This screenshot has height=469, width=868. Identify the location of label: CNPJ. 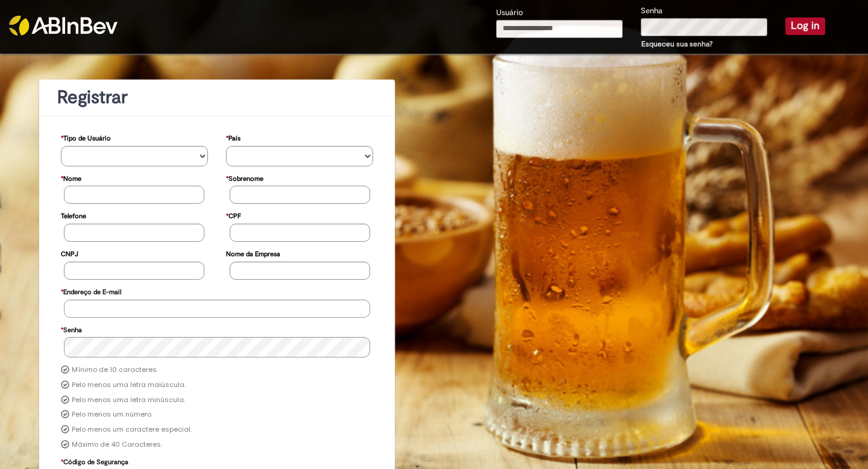
(69, 253).